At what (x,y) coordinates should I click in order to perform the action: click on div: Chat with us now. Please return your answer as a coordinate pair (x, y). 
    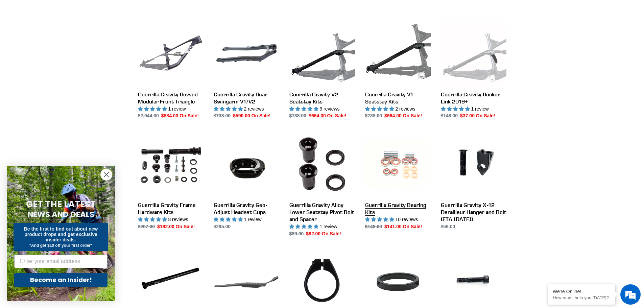
    Looking at the image, I should click on (84, 42).